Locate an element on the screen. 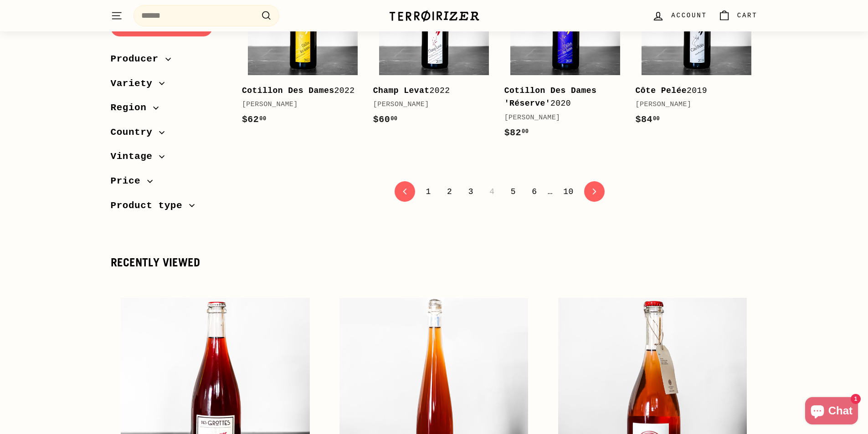  b: Côte Pelée is located at coordinates (661, 91).